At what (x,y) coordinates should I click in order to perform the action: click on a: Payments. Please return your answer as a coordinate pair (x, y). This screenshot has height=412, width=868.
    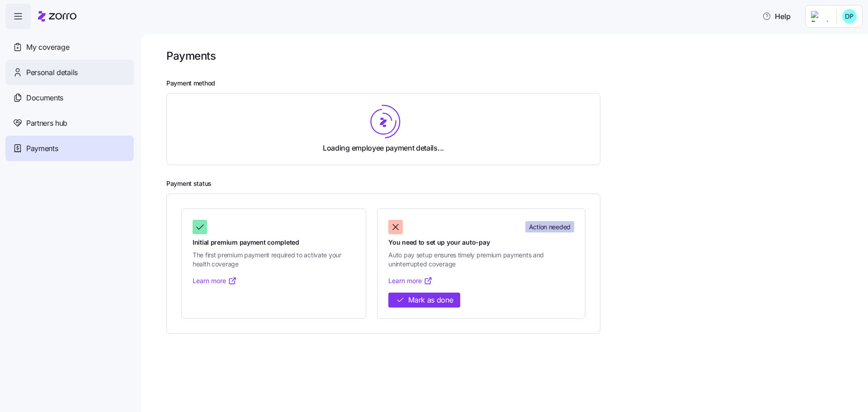
    Looking at the image, I should click on (70, 148).